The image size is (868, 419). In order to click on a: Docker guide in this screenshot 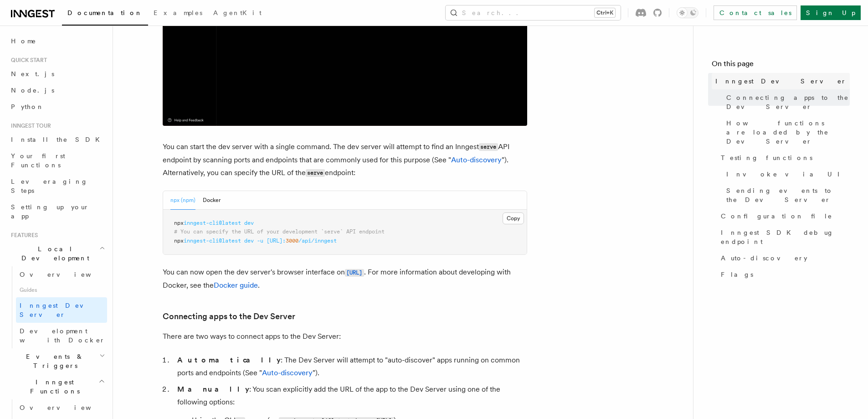, I will do `click(236, 285)`.